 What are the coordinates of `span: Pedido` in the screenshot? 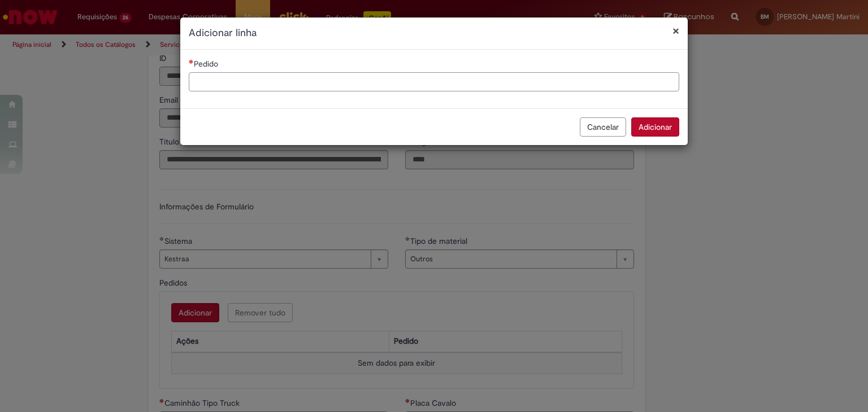 It's located at (207, 64).